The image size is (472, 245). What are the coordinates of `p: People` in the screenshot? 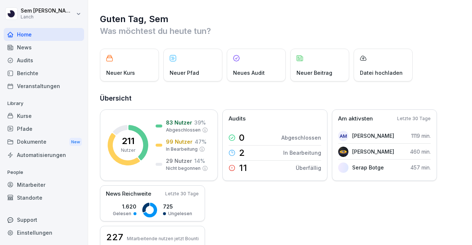 It's located at (44, 172).